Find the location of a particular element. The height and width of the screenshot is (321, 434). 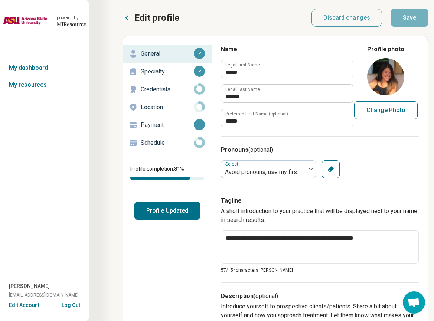

button: Edit Account is located at coordinates (24, 305).